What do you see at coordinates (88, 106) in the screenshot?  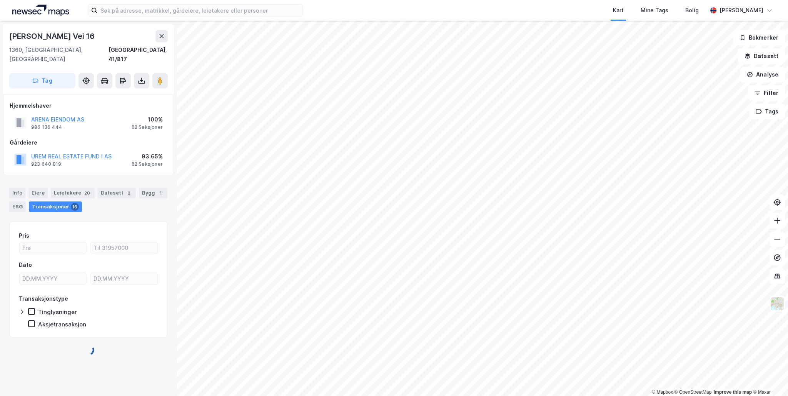 I see `div: Hjemmelshaver` at bounding box center [88, 106].